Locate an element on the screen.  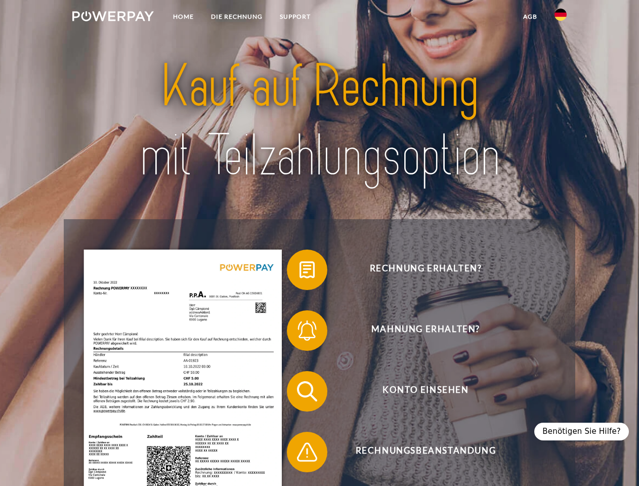
a: Konto einsehen is located at coordinates (419, 391).